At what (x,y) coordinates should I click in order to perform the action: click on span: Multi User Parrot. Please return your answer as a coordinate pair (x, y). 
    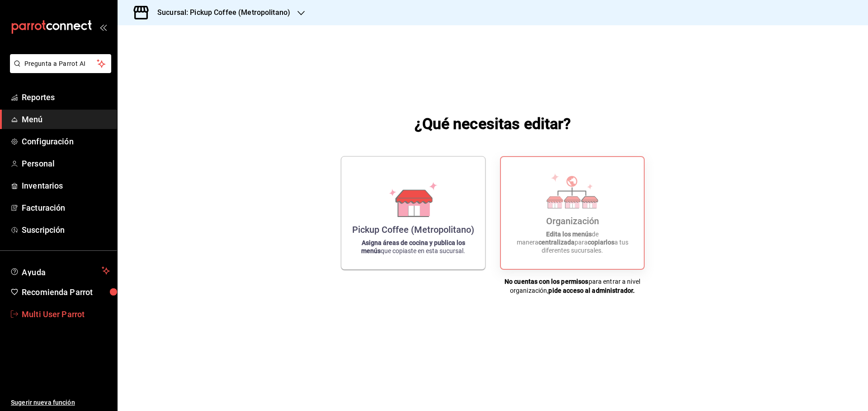
    Looking at the image, I should click on (66, 314).